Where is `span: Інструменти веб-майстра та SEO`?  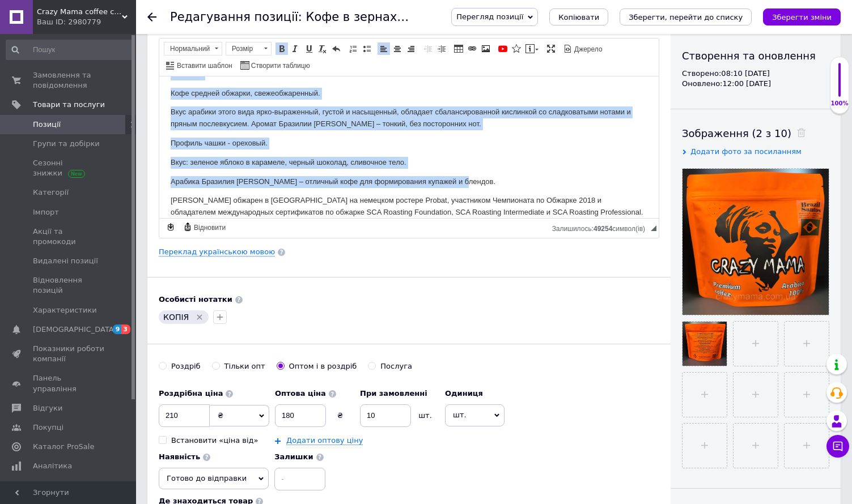 span: Інструменти веб-майстра та SEO is located at coordinates (68, 492).